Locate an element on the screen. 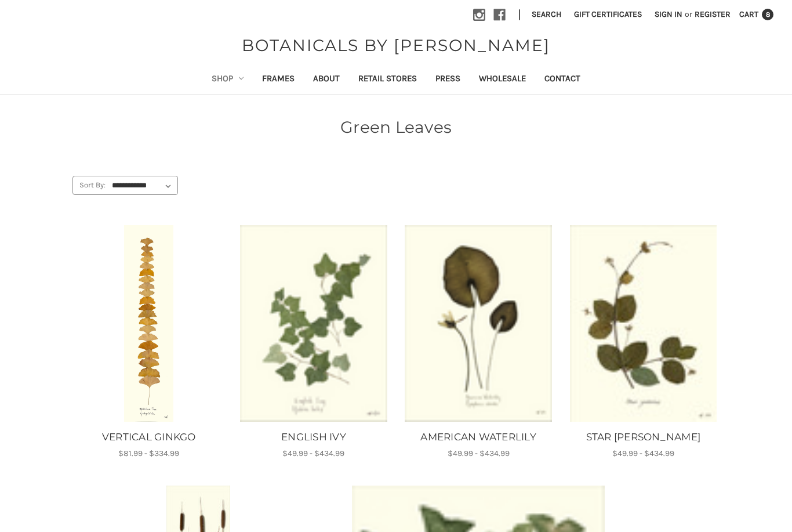 Image resolution: width=792 pixels, height=532 pixels. label: Sort By: is located at coordinates (89, 185).